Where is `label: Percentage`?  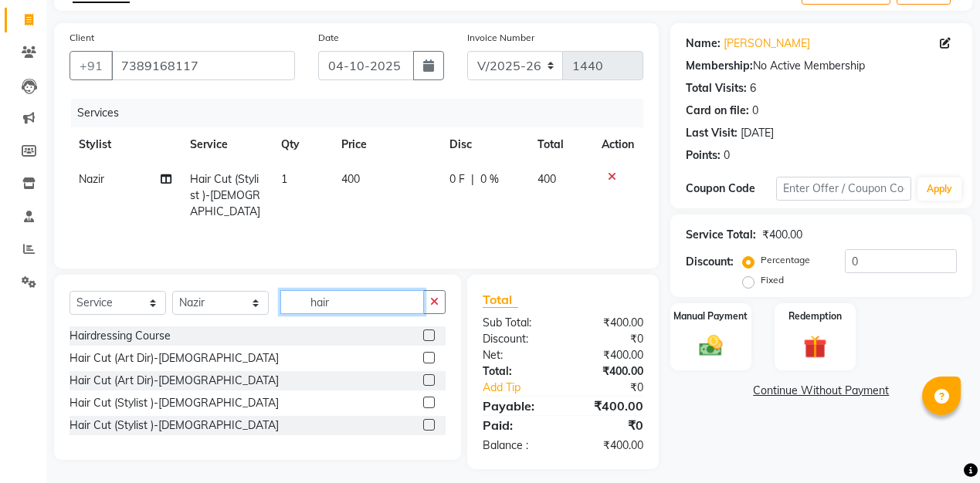 label: Percentage is located at coordinates (785, 260).